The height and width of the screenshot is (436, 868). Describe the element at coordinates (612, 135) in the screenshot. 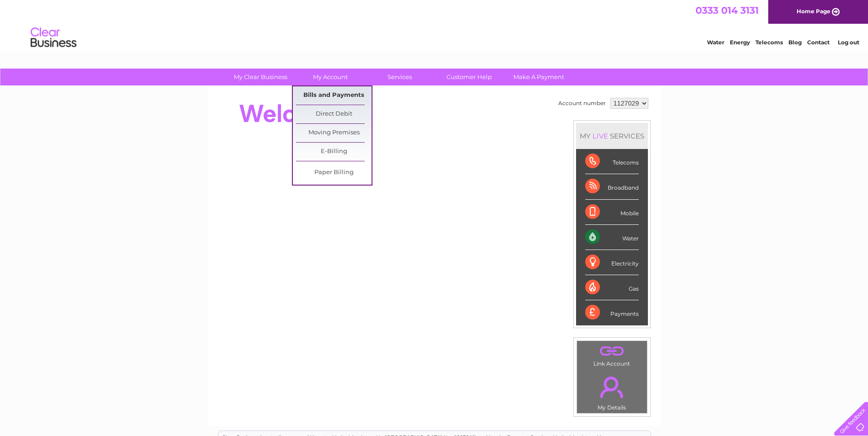

I see `div: MY SERVICES` at that location.